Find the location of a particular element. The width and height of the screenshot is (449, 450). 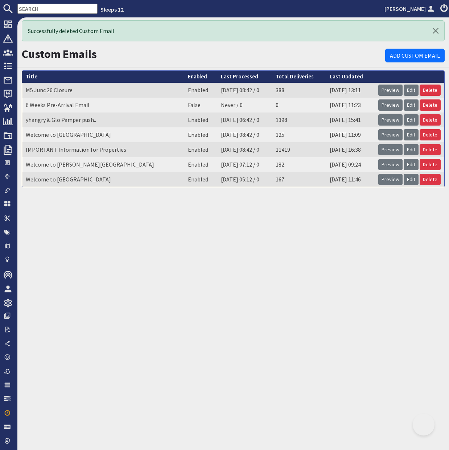

th: Total Deliveries is located at coordinates (299, 77).